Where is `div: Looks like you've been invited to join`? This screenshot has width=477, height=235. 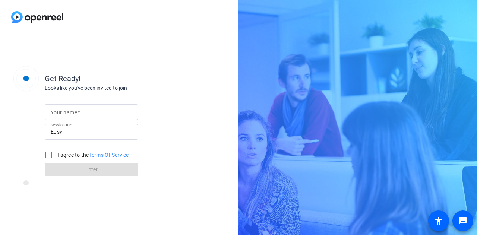 div: Looks like you've been invited to join is located at coordinates (119, 88).